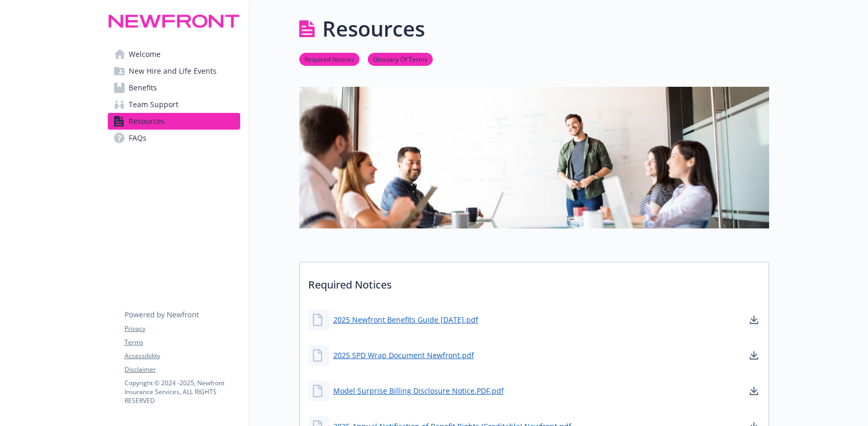  What do you see at coordinates (182, 370) in the screenshot?
I see `a: Disclaimer` at bounding box center [182, 370].